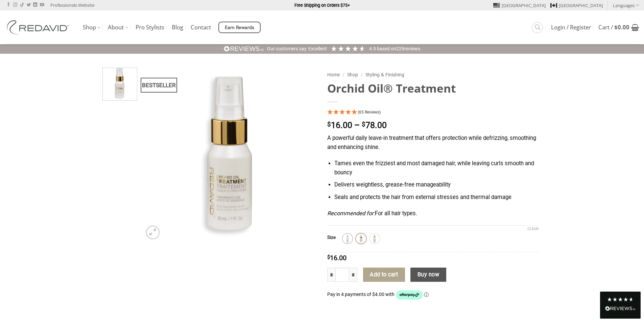  What do you see at coordinates (317, 49) in the screenshot?
I see `div: Excellent` at bounding box center [317, 49].